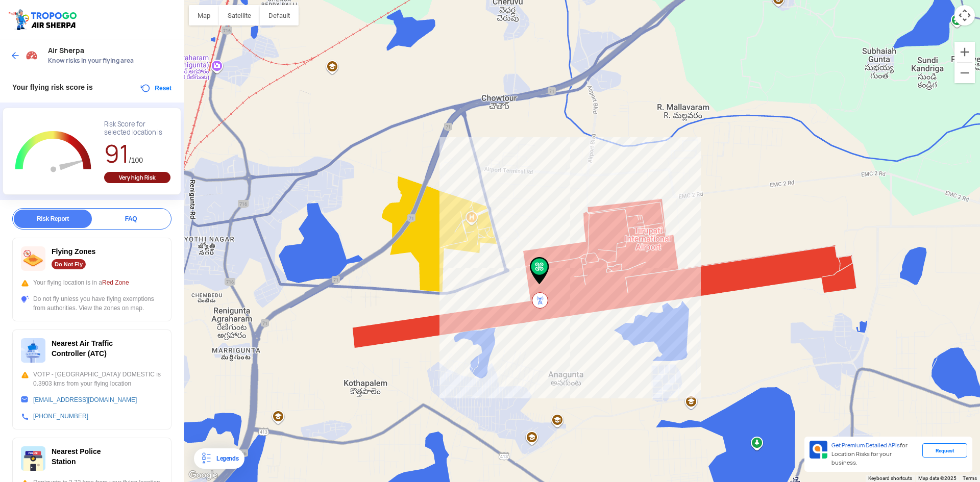  I want to click on div: Risk Score for selected location is, so click(137, 129).